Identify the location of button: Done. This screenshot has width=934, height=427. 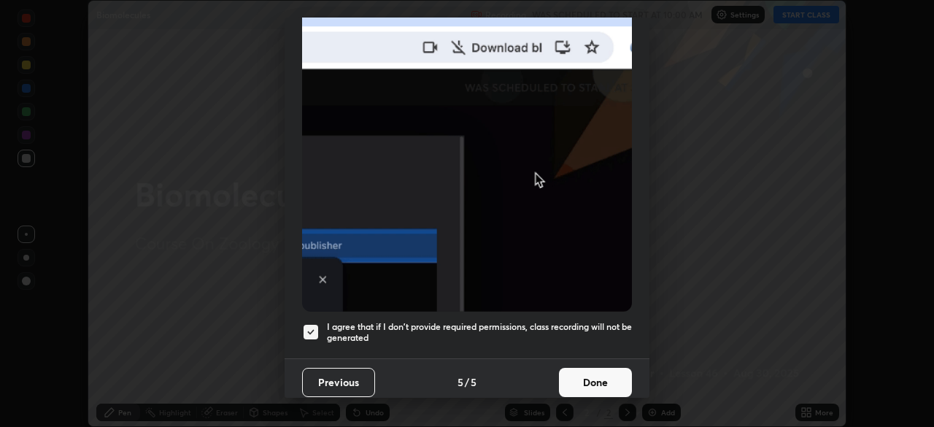
(596, 382).